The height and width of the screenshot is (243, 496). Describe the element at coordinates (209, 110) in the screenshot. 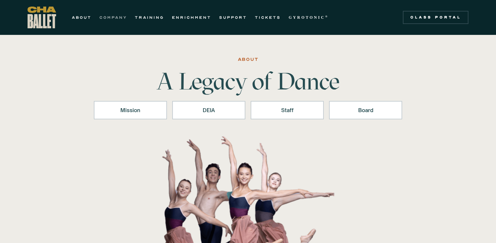

I see `a: DEIA` at that location.